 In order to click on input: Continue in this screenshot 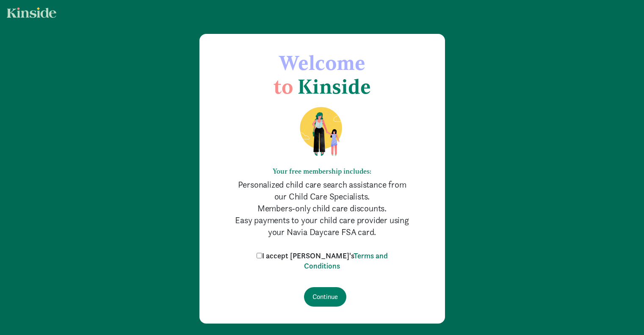, I will do `click(325, 297)`.